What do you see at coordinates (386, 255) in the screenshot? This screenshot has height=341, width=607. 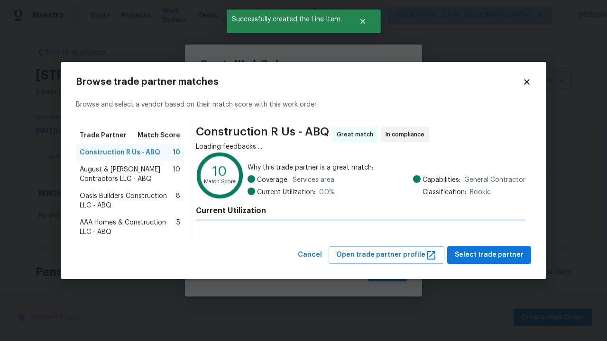 I see `button: Open trade partner profile` at bounding box center [386, 255].